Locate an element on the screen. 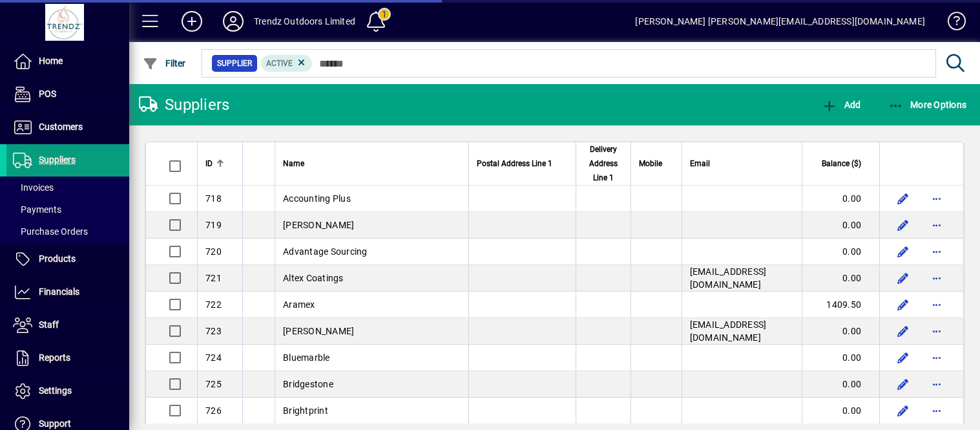  div: ID is located at coordinates (220, 164).